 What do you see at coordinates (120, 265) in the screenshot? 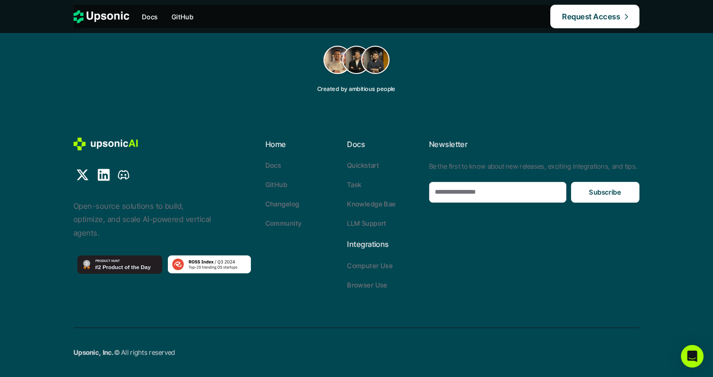
I see `img: GPT Computer Assistant - Create intelligence for your products | Product Hunt` at bounding box center [120, 265].